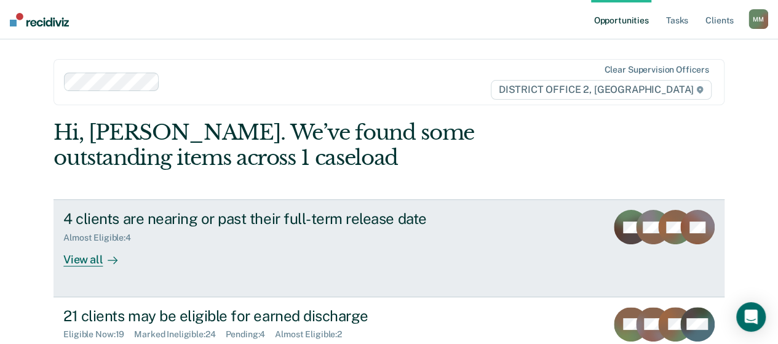 This screenshot has width=778, height=344. Describe the element at coordinates (313, 334) in the screenshot. I see `div: Almost Eligible : 2` at that location.